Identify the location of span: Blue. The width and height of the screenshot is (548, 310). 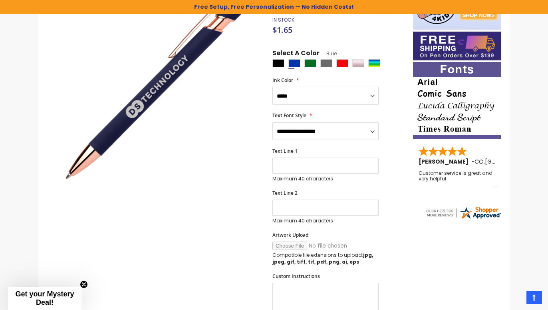
(328, 53).